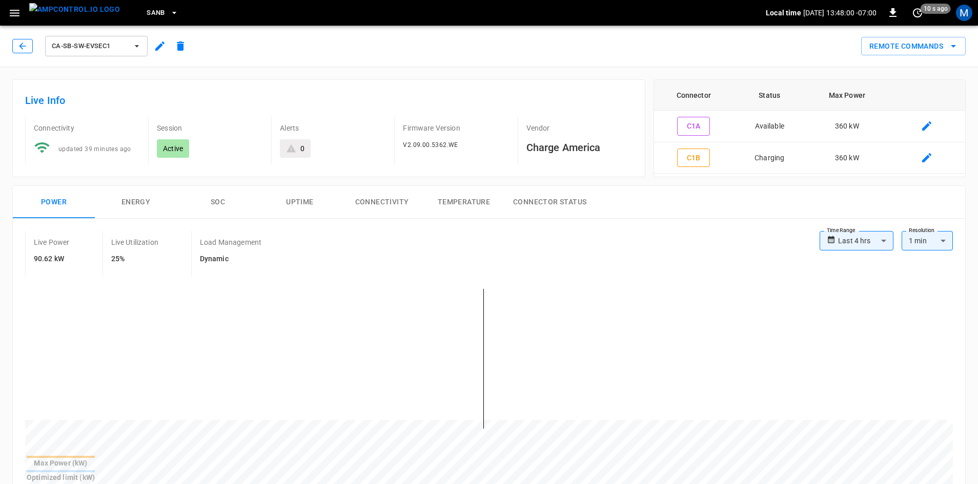 The image size is (978, 484). What do you see at coordinates (210, 128) in the screenshot?
I see `p: Session` at bounding box center [210, 128].